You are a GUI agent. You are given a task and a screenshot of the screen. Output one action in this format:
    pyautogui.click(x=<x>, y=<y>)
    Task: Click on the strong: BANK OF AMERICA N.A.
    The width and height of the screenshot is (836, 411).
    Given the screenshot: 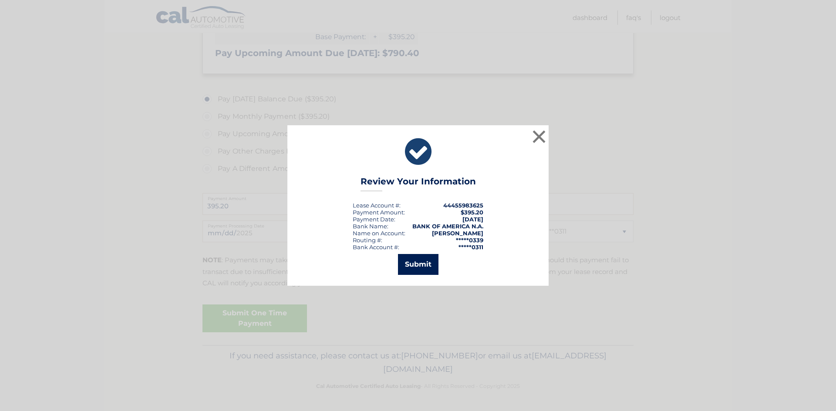 What is the action you would take?
    pyautogui.click(x=448, y=226)
    